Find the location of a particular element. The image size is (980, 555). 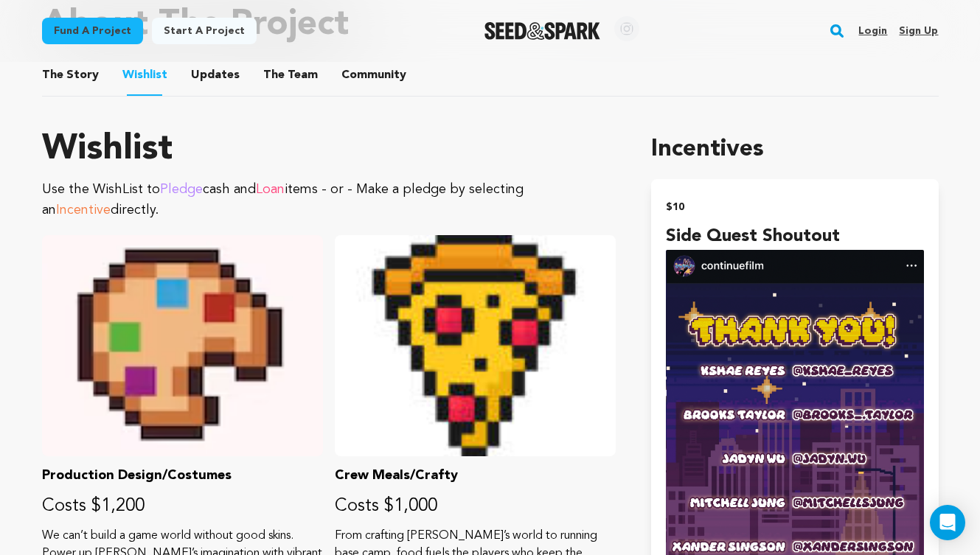

div: Open Intercom Messenger is located at coordinates (948, 523).